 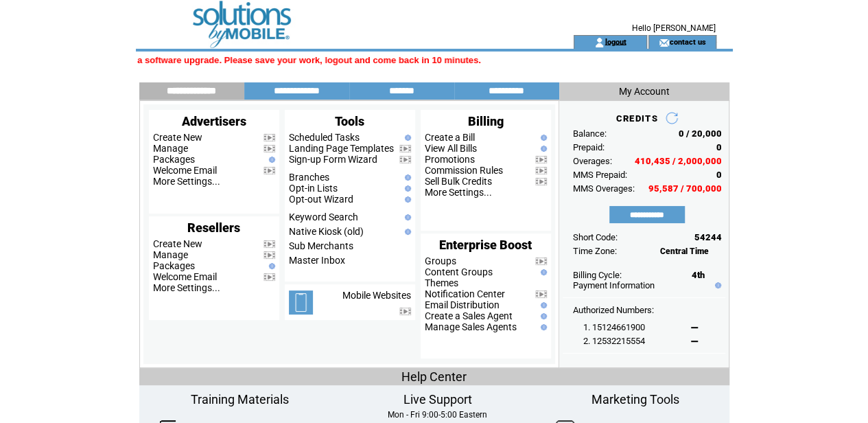 What do you see at coordinates (600, 175) in the screenshot?
I see `span: MMS Prepaid:` at bounding box center [600, 175].